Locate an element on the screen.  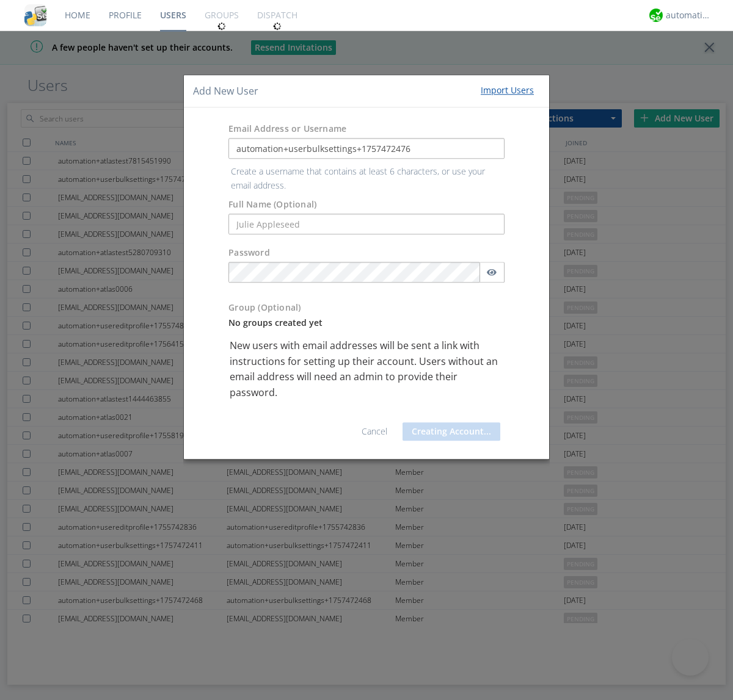
a: Cancel is located at coordinates (374, 431).